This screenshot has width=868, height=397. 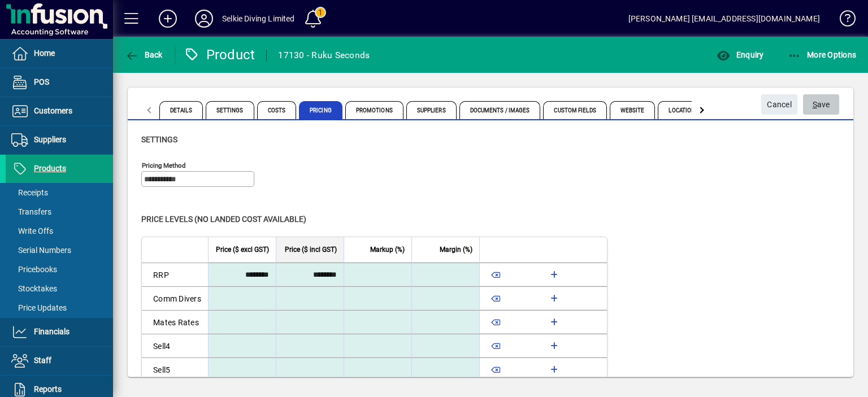 What do you see at coordinates (144, 55) in the screenshot?
I see `app-page-header-button: Back` at bounding box center [144, 55].